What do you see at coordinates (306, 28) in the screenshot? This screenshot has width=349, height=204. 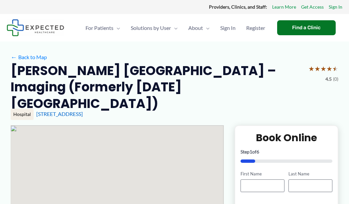 I see `a: Find a Clinic` at bounding box center [306, 28].